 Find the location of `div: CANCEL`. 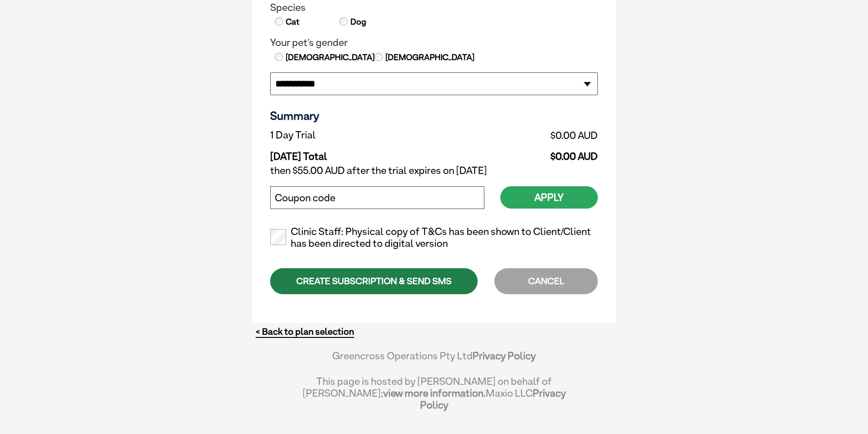

div: CANCEL is located at coordinates (546, 281).